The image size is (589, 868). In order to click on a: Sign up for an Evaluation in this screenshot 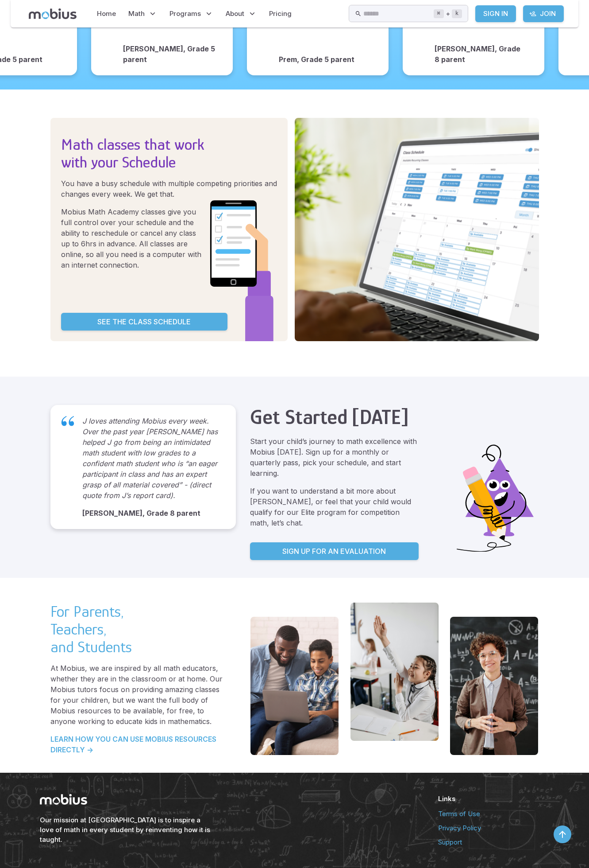, I will do `click(334, 551)`.